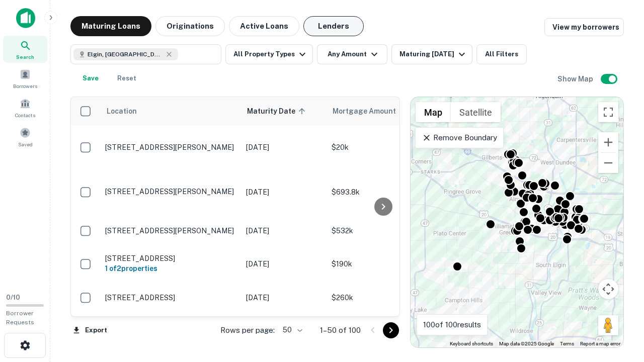  What do you see at coordinates (476, 112) in the screenshot?
I see `button: Show satellite imagery` at bounding box center [476, 112].